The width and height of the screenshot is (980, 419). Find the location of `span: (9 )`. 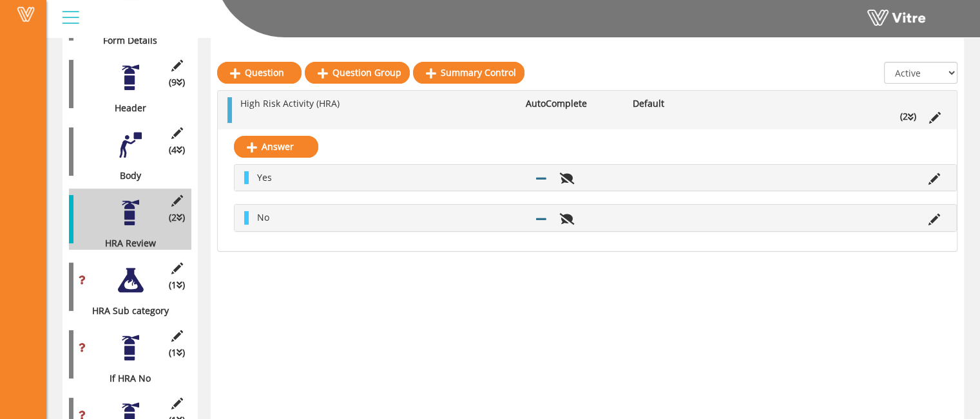

span: (9 ) is located at coordinates (176, 82).